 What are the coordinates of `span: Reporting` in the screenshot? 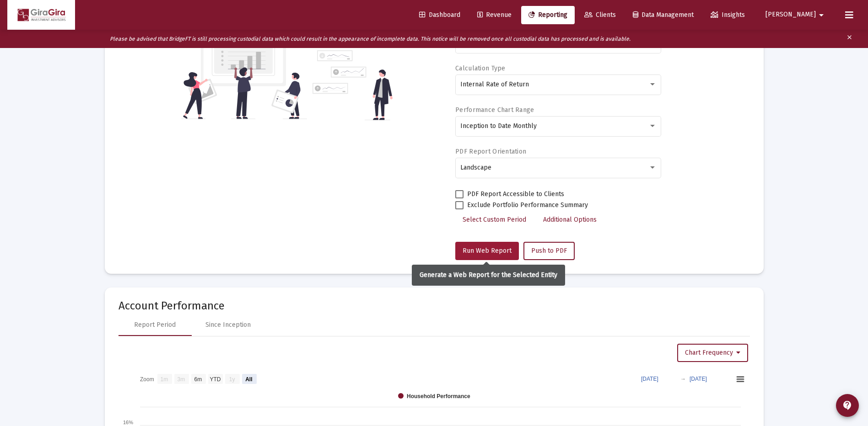 It's located at (547, 15).